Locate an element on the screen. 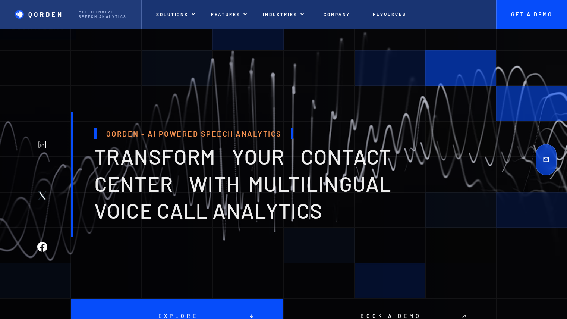 The width and height of the screenshot is (567, 319). p: Solutions is located at coordinates (172, 14).